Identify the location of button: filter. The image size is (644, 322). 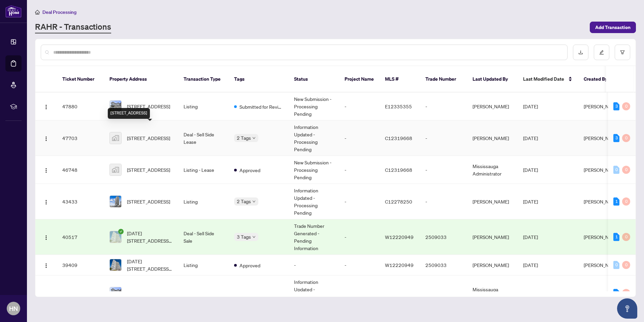
(622, 52).